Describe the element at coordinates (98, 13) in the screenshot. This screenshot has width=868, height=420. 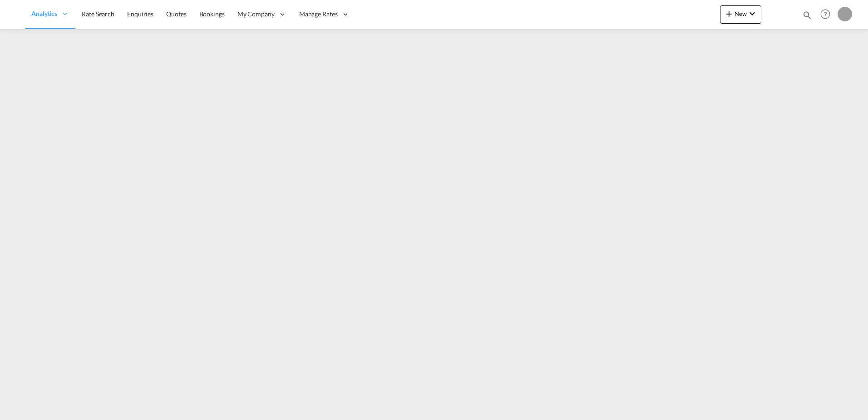
I see `span: Rate Search` at that location.